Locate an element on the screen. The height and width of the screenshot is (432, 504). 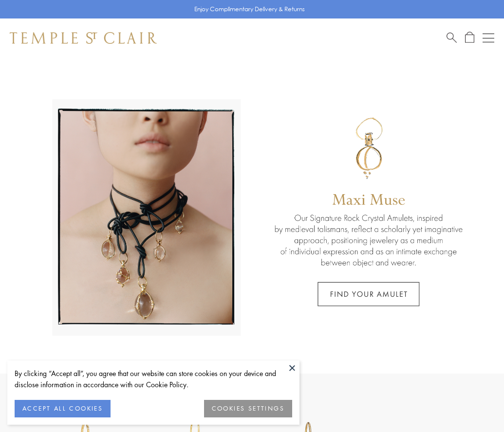
div: By clicking “Accept all”, you agree that our website can store cookies on your device and disclos... is located at coordinates (153, 380).